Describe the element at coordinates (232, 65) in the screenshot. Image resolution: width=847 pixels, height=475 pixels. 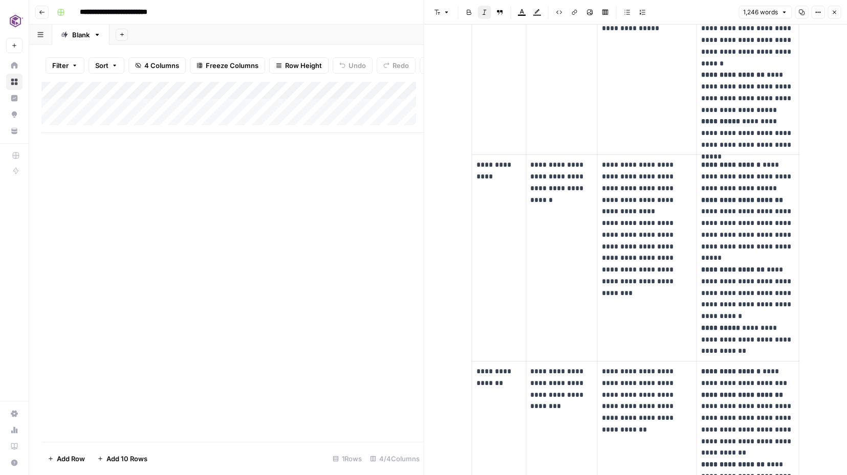
I see `span: Freeze Columns` at that location.